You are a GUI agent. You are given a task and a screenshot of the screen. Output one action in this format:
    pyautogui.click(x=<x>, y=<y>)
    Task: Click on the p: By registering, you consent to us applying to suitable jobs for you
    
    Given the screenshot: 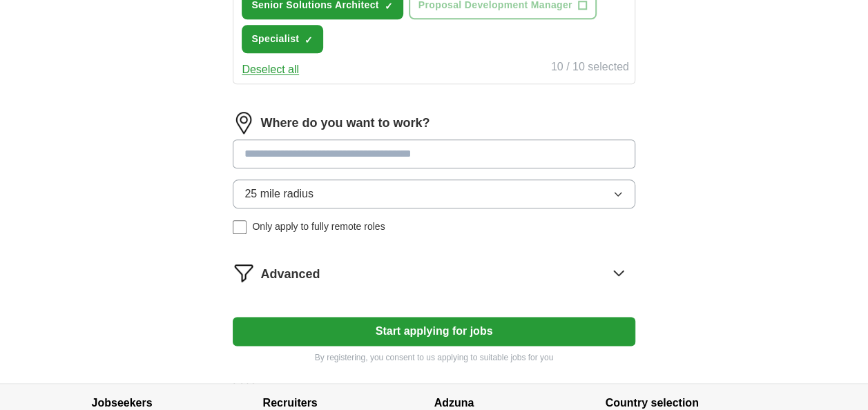 What is the action you would take?
    pyautogui.click(x=433, y=357)
    